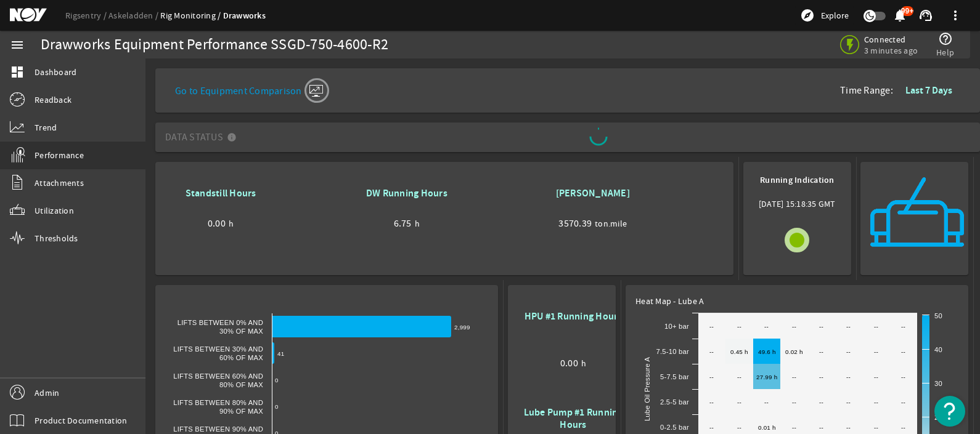 The height and width of the screenshot is (434, 980). I want to click on span: Trend, so click(46, 128).